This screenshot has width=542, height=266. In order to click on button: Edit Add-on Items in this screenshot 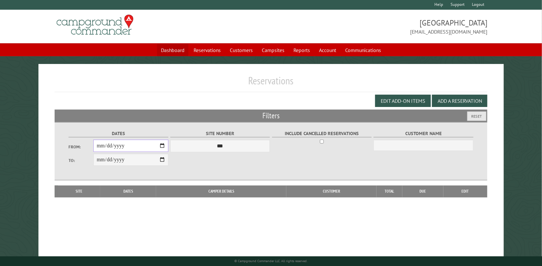, I will do `click(403, 101)`.